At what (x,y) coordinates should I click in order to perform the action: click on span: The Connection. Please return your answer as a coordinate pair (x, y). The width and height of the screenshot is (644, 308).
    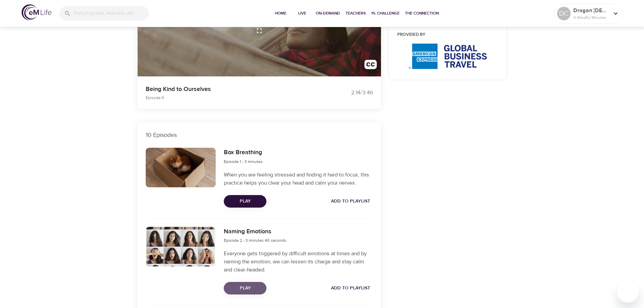
    Looking at the image, I should click on (422, 13).